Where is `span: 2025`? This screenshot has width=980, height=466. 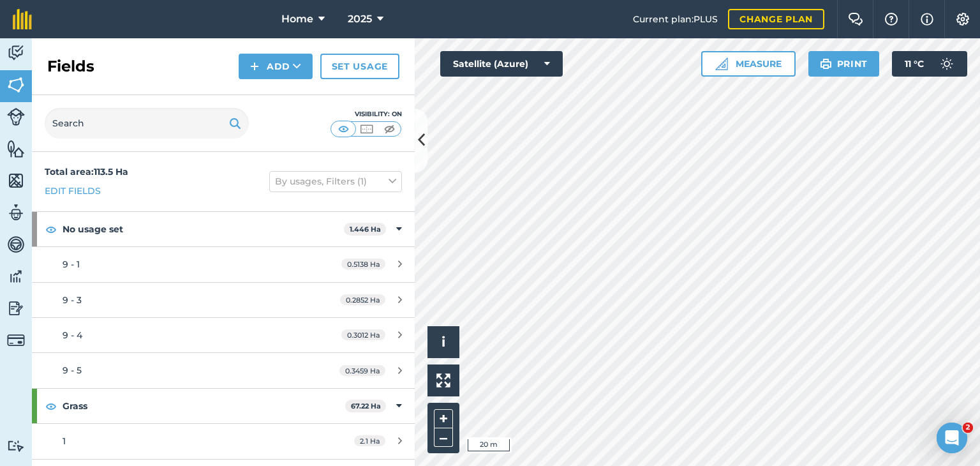 span: 2025 is located at coordinates (360, 19).